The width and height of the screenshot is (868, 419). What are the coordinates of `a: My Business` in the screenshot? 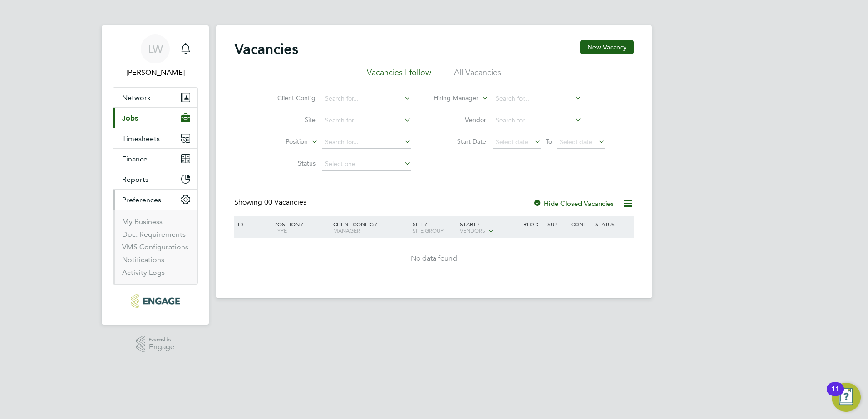 It's located at (142, 221).